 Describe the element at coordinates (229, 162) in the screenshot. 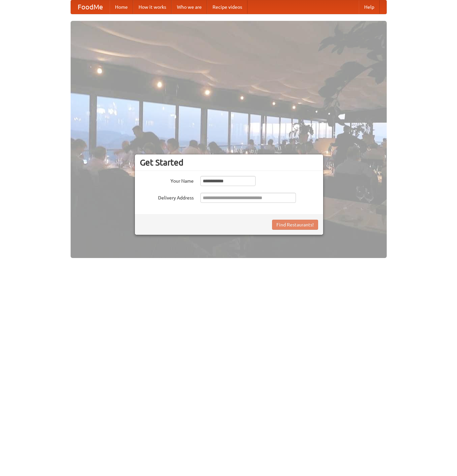

I see `h3: Get Started` at that location.